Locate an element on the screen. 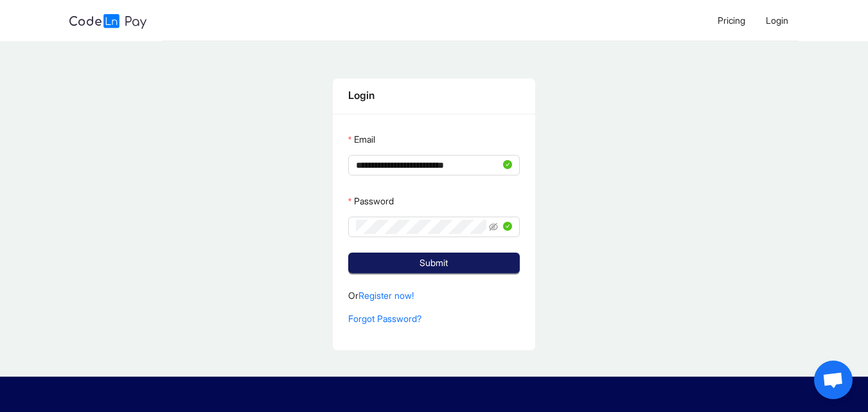 Image resolution: width=868 pixels, height=412 pixels. img: logo is located at coordinates (108, 21).